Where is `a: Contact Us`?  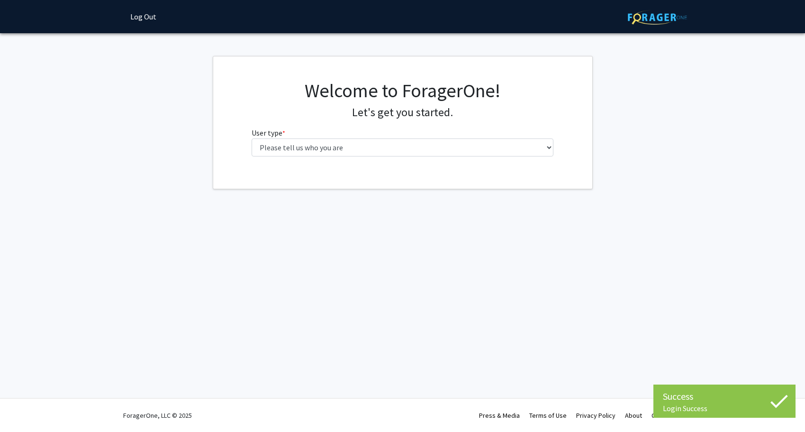 a: Contact Us is located at coordinates (667, 415).